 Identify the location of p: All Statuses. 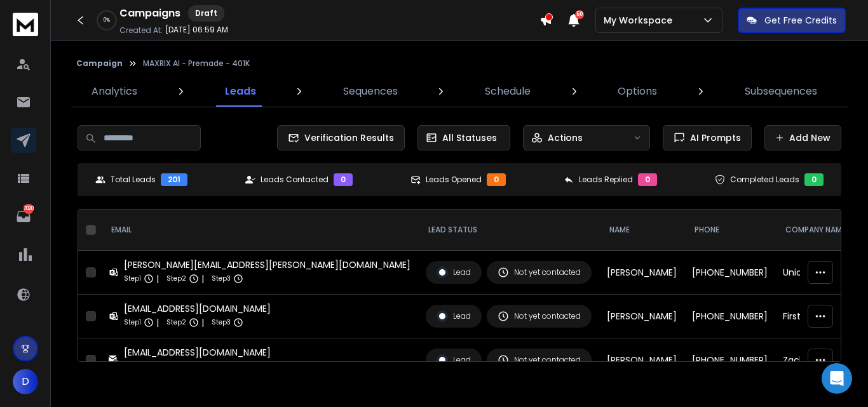
(469, 138).